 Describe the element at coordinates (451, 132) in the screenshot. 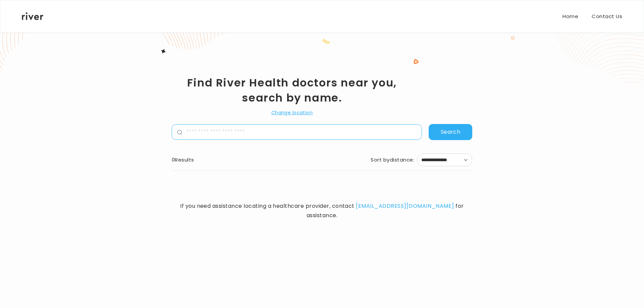

I see `button: Search` at that location.